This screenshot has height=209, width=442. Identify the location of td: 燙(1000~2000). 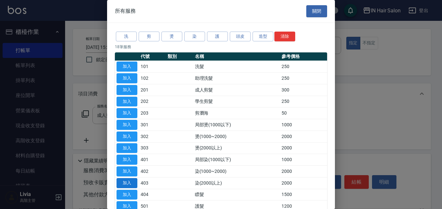
(237, 136).